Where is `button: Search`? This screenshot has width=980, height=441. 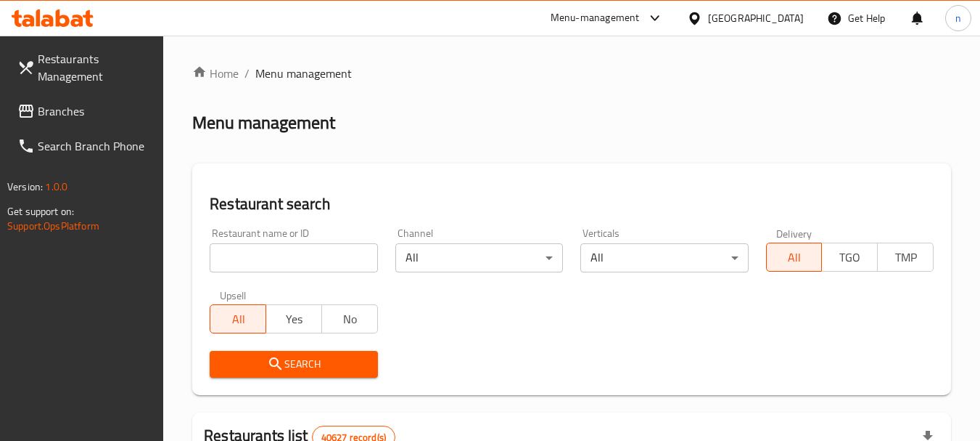
button: Search is located at coordinates (293, 364).